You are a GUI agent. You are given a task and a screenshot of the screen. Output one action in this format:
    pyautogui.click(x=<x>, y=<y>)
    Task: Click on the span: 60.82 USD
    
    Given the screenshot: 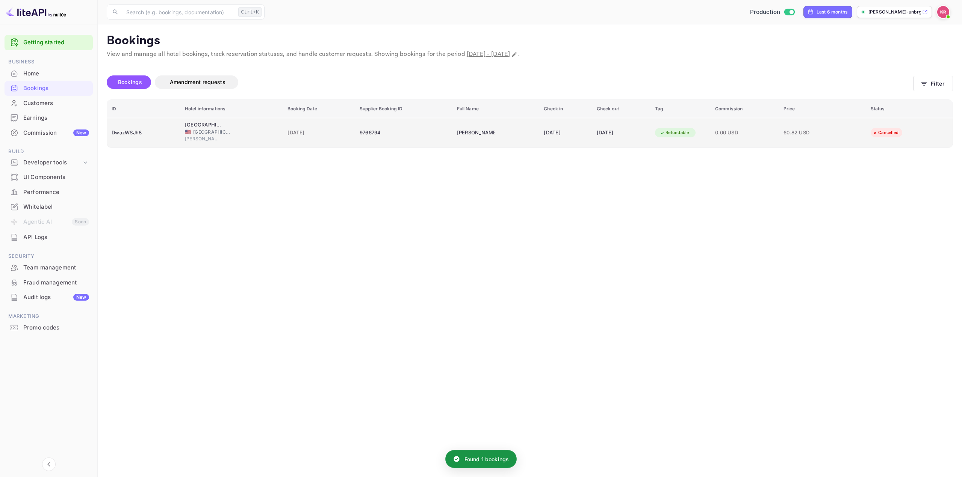 What is the action you would take?
    pyautogui.click(x=802, y=133)
    